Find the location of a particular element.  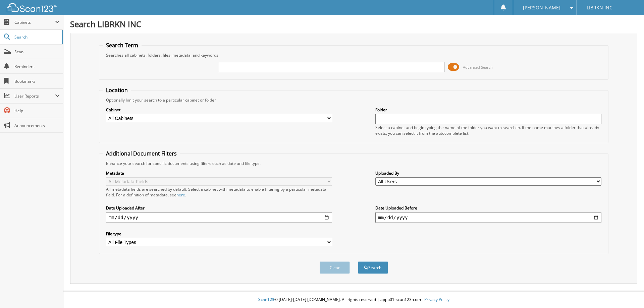

legend: Additional Document Filters is located at coordinates (141, 154).